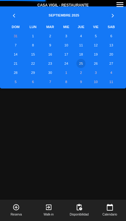 The image size is (126, 221). I want to click on span: Casa Vigil - Restaurante, so click(63, 5).